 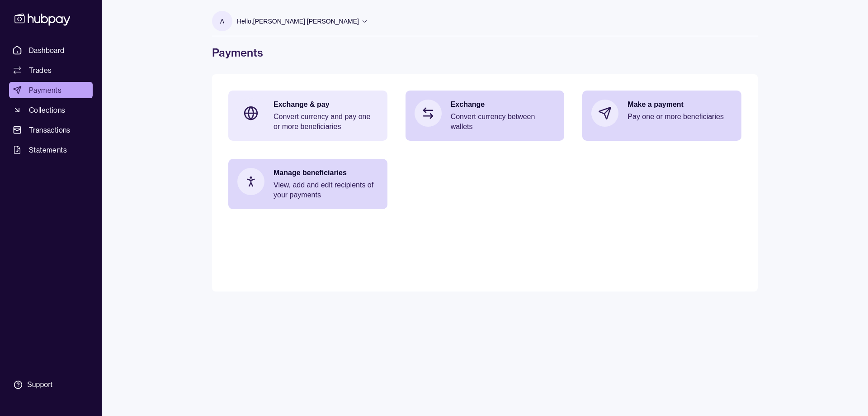 What do you see at coordinates (50, 130) in the screenshot?
I see `span: Transactions` at bounding box center [50, 130].